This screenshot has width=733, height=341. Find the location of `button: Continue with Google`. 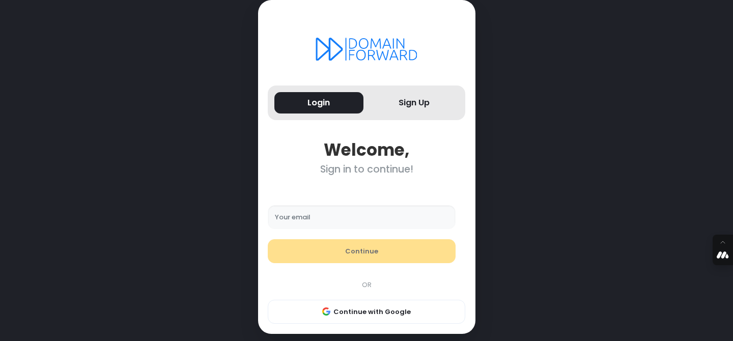

button: Continue with Google is located at coordinates (366, 312).